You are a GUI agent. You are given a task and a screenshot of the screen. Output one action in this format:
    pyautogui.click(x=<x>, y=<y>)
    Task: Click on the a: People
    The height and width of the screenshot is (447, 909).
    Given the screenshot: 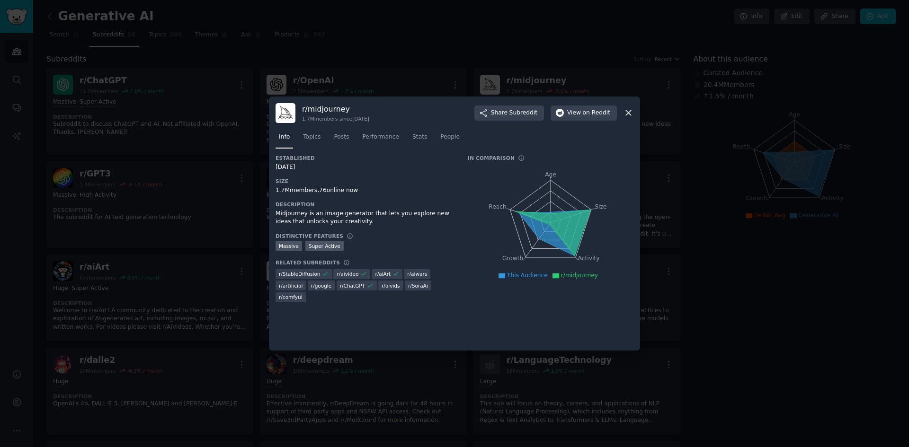 What is the action you would take?
    pyautogui.click(x=450, y=139)
    